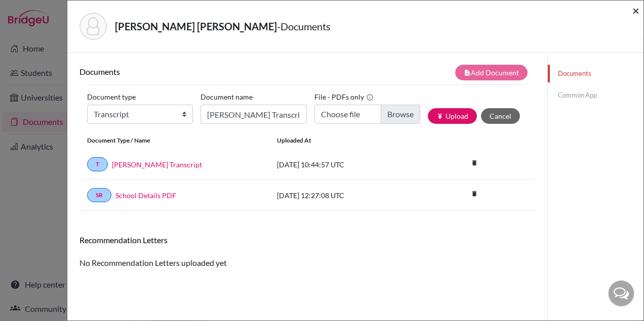 This screenshot has width=644, height=321. I want to click on a: Documents, so click(595, 73).